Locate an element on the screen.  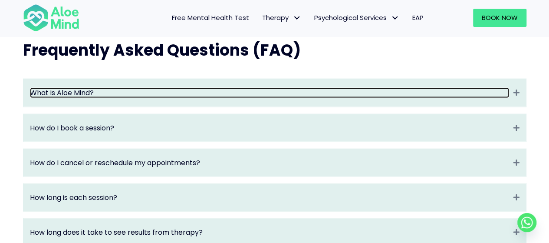
span: Psychological Services: submenu is located at coordinates (395, 18).